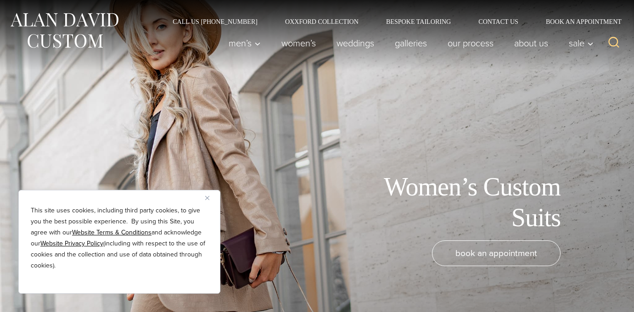  What do you see at coordinates (355, 43) in the screenshot?
I see `a: weddings` at bounding box center [355, 43].